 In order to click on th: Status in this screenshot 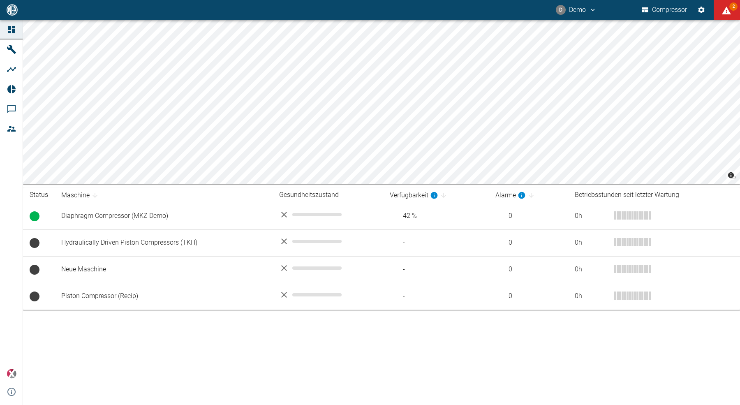, I will do `click(39, 195)`.